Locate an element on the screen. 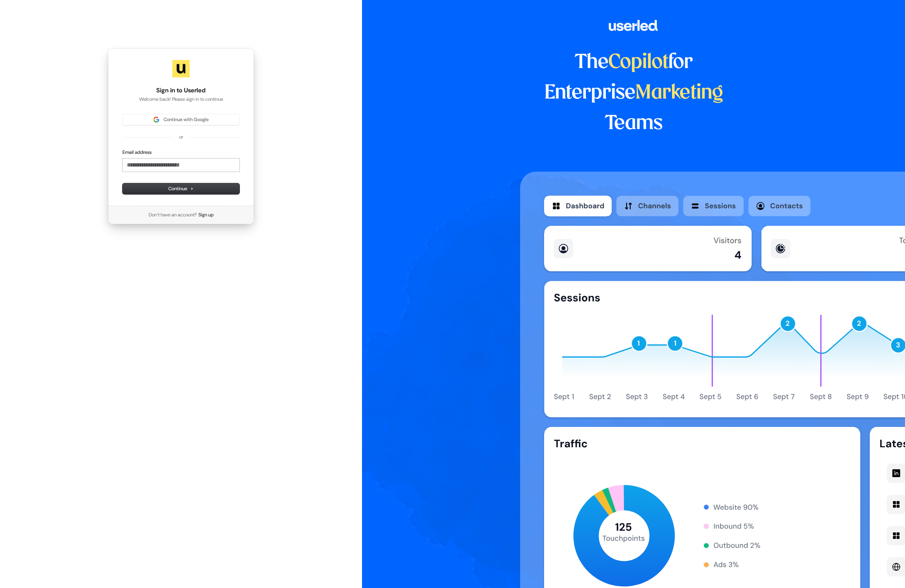 The height and width of the screenshot is (588, 905). span: Continue with Google is located at coordinates (186, 120).